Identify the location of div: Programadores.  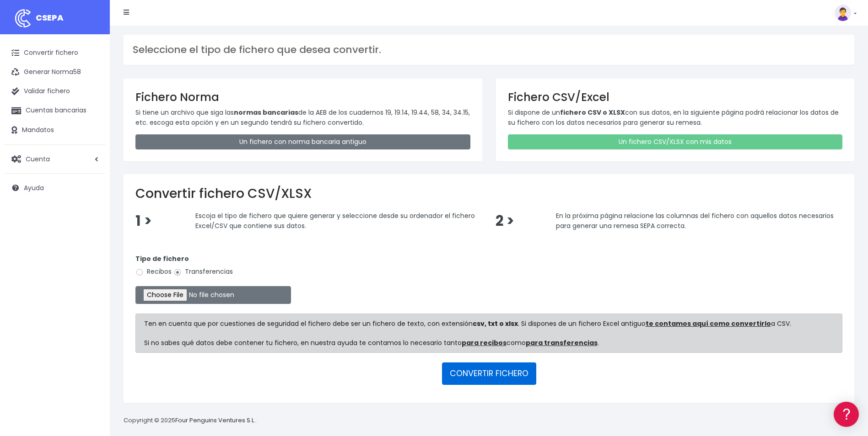
(91, 223).